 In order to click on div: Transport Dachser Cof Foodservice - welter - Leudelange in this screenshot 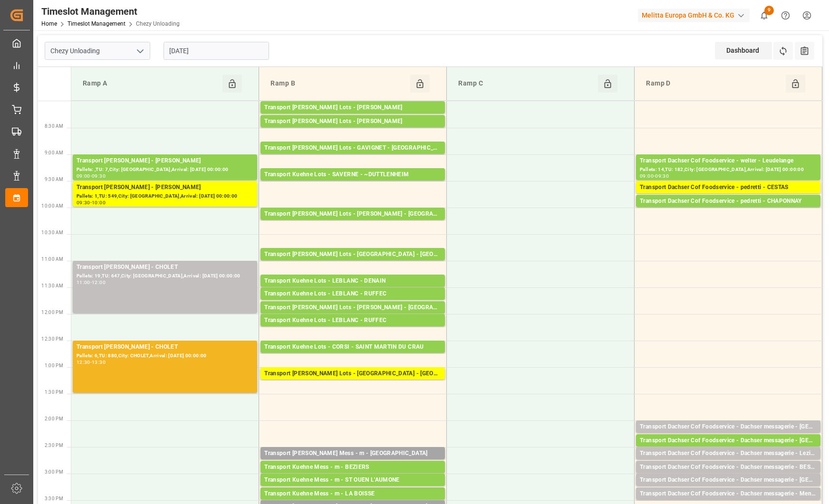, I will do `click(729, 161)`.